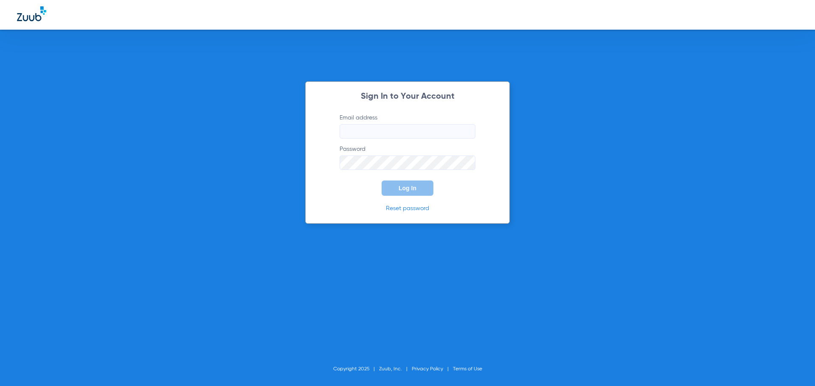  I want to click on li: Copyright 2025, so click(356, 370).